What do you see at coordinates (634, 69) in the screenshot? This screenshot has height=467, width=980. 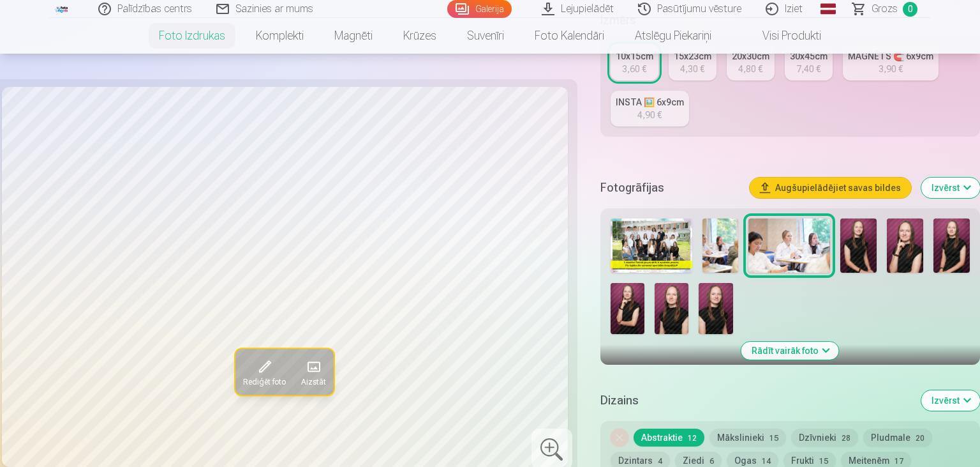 I see `div: 3,60 €` at bounding box center [634, 69].